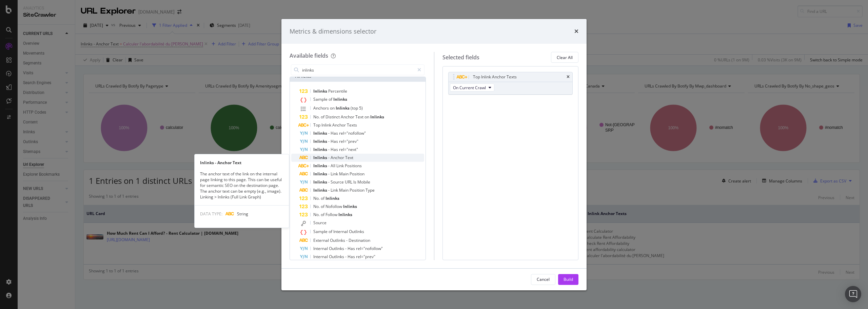  What do you see at coordinates (242, 162) in the screenshot?
I see `div: Inlinks - Anchor Text` at bounding box center [242, 162].